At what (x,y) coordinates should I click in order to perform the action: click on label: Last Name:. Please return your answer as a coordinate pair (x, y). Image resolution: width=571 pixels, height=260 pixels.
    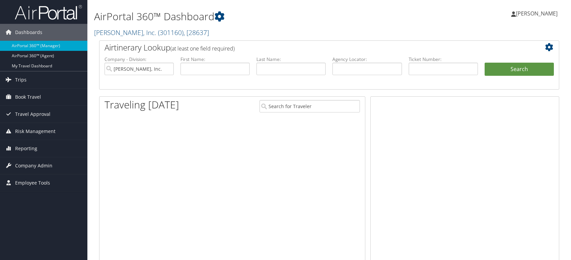
    Looking at the image, I should click on (291, 59).